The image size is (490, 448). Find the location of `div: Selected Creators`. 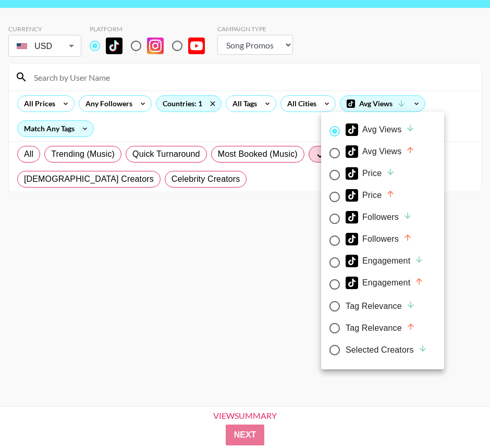

div: Selected Creators is located at coordinates (386, 350).